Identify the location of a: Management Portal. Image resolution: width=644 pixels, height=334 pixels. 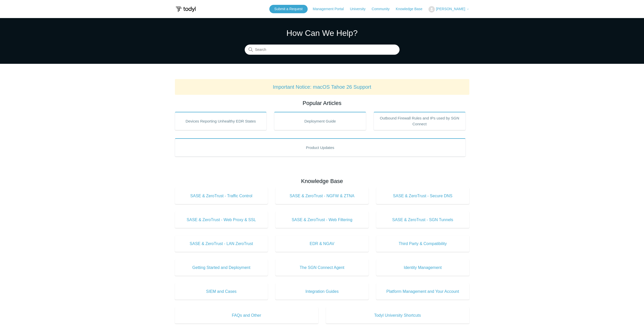
(331, 9).